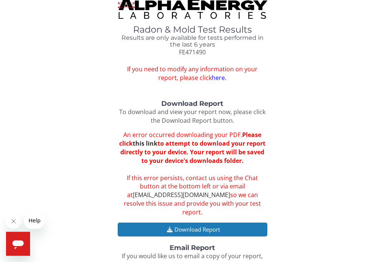 The width and height of the screenshot is (385, 262). Describe the element at coordinates (192, 41) in the screenshot. I see `h4: Results are only available for tests performed in the last 6 years` at that location.